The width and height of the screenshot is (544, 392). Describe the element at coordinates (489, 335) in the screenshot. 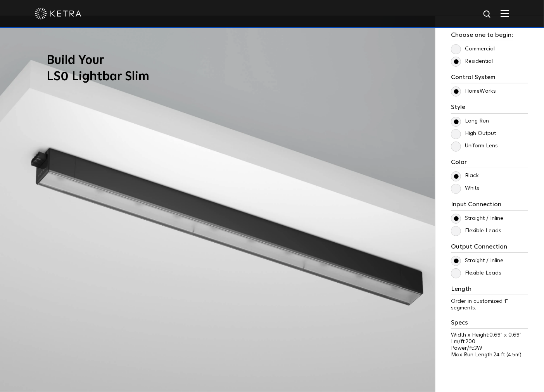

I see `p: Width x Height:` at that location.